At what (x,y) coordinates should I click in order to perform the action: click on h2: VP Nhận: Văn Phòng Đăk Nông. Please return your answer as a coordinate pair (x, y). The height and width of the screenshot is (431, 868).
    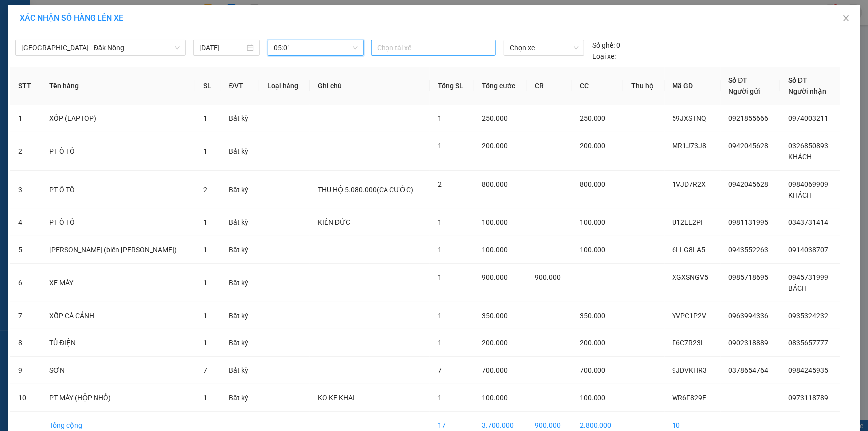
    Looking at the image, I should click on (146, 118).